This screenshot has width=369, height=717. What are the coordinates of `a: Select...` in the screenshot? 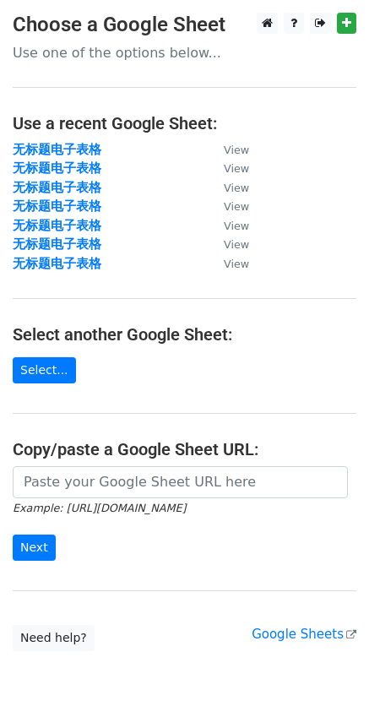 It's located at (44, 370).